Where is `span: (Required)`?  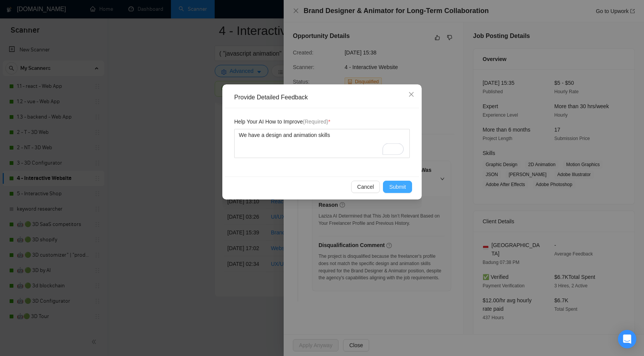
span: (Required) is located at coordinates (316, 122).